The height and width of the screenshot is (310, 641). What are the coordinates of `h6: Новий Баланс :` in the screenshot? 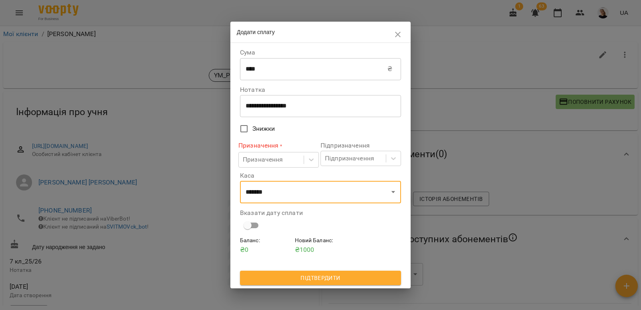 It's located at (320, 240).